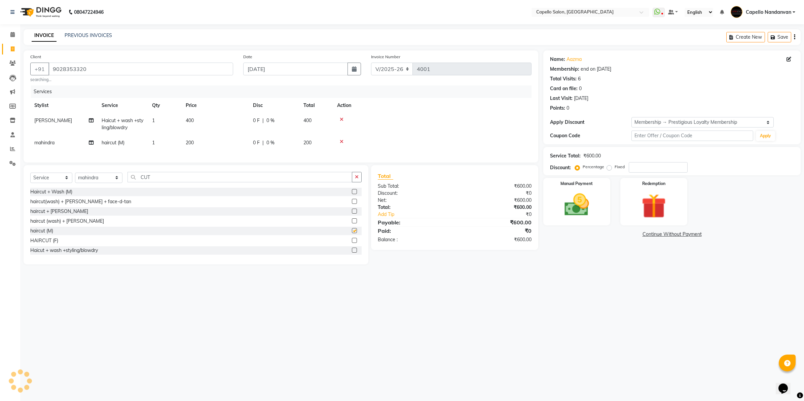 The height and width of the screenshot is (401, 804). Describe the element at coordinates (765, 136) in the screenshot. I see `button: Apply` at that location.